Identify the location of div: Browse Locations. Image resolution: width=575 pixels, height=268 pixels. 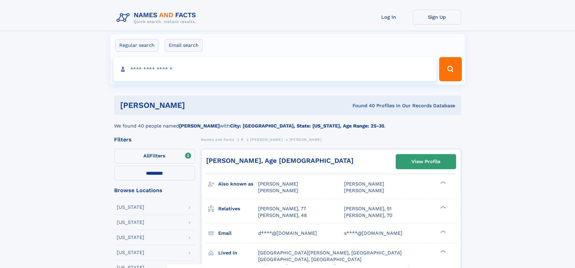
(154, 190).